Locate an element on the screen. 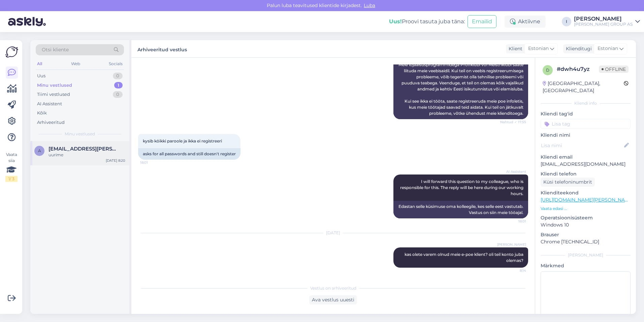 The height and width of the screenshot is (322, 644). div: Proovi tasuta juba täna: is located at coordinates (427, 21).